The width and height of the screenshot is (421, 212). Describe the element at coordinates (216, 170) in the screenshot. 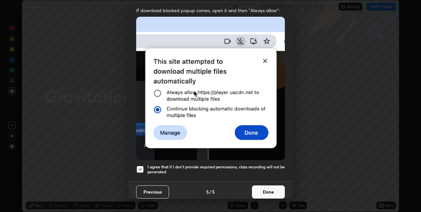

I see `h5: I agree that if I don't provide required permissions, class recording will not be generated` at that location.